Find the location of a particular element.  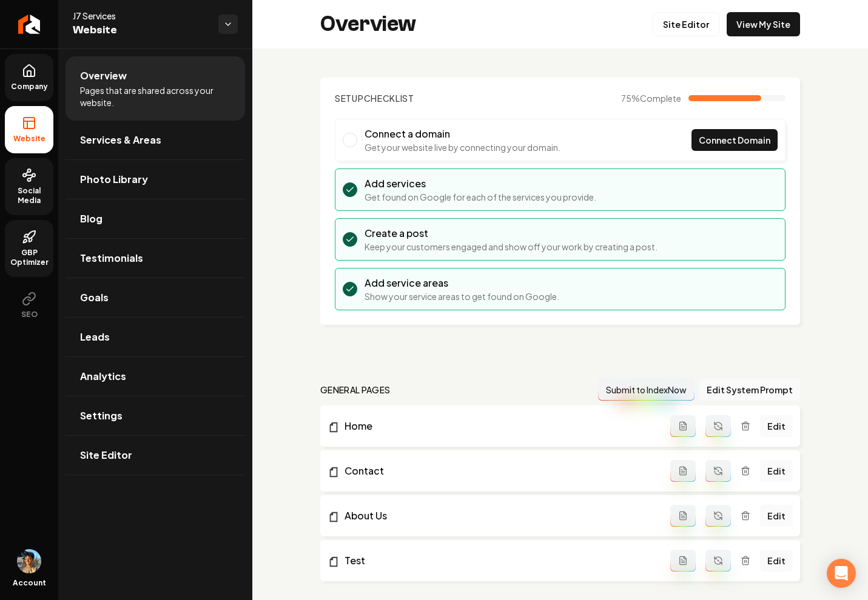

p: Get found on Google for each of the services you provide. is located at coordinates (480, 197).